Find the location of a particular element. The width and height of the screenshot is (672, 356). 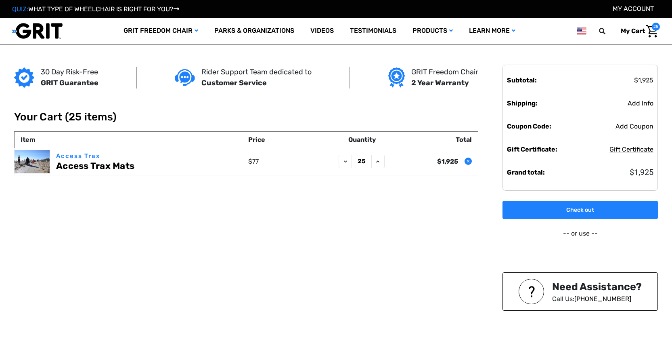

strong: Subtotal: is located at coordinates (522, 80).